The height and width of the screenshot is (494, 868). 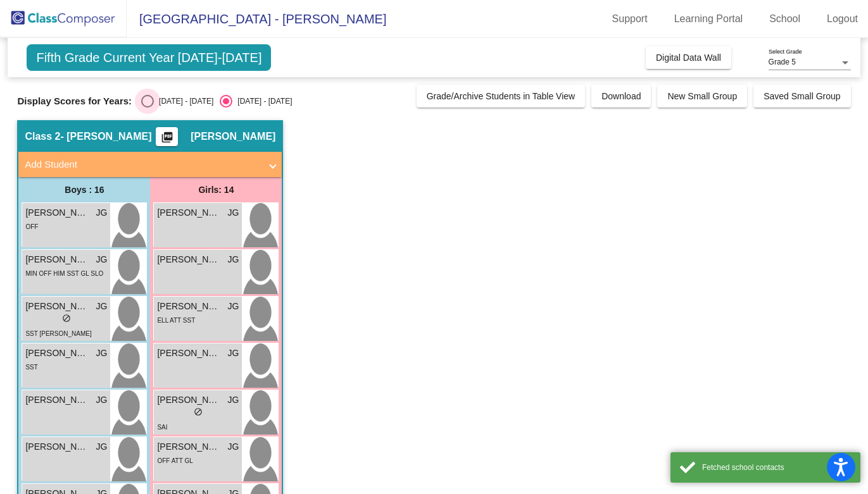 What do you see at coordinates (142, 164) in the screenshot?
I see `mat-panel-title: Add Student` at bounding box center [142, 164].